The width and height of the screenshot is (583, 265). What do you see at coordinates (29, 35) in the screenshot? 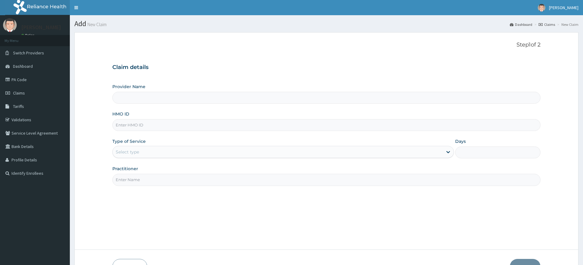
I see `a: Online` at bounding box center [29, 35].